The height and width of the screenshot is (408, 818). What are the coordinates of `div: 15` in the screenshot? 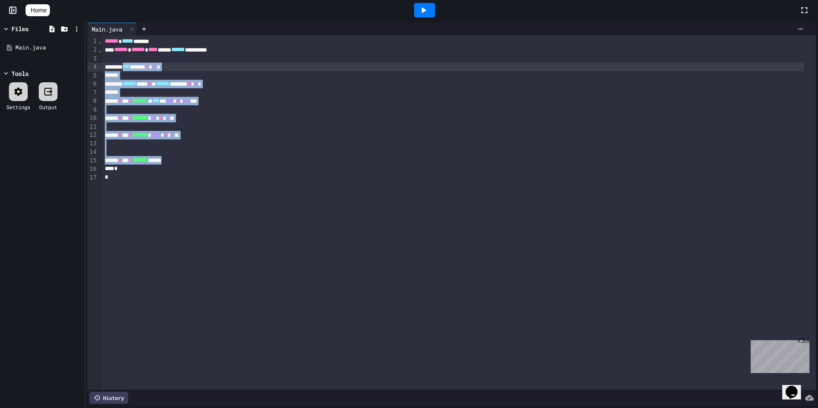 It's located at (92, 161).